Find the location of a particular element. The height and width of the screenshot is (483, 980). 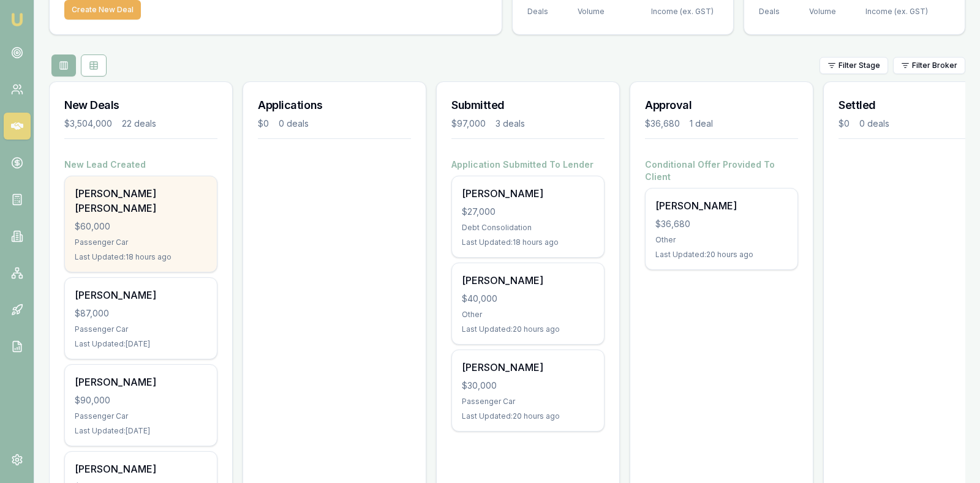

span: Filter Broker is located at coordinates (935, 66).